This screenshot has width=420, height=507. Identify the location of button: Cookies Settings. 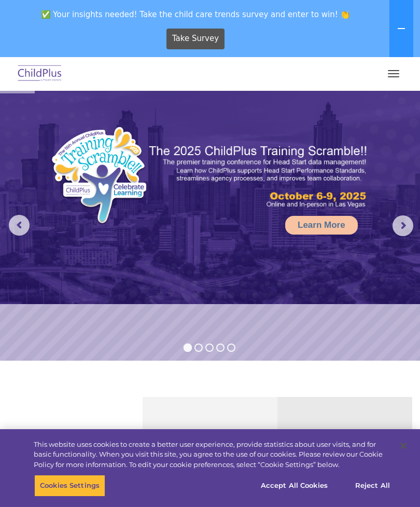
(70, 486).